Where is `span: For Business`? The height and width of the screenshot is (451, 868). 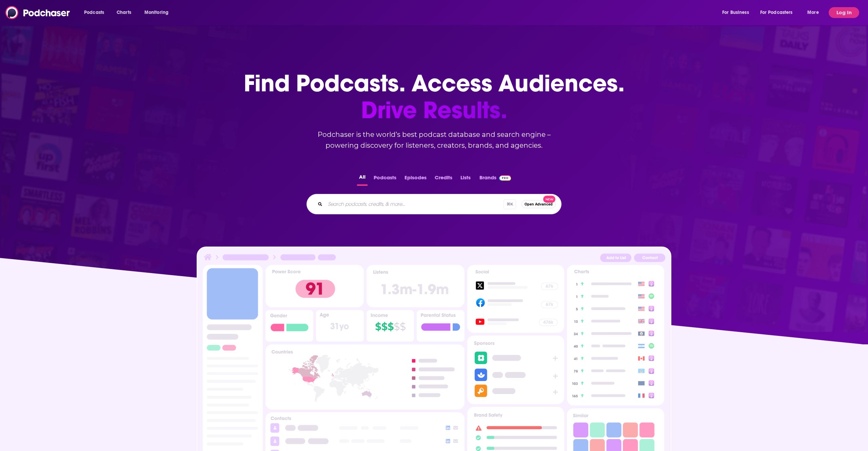
span: For Business is located at coordinates (736, 13).